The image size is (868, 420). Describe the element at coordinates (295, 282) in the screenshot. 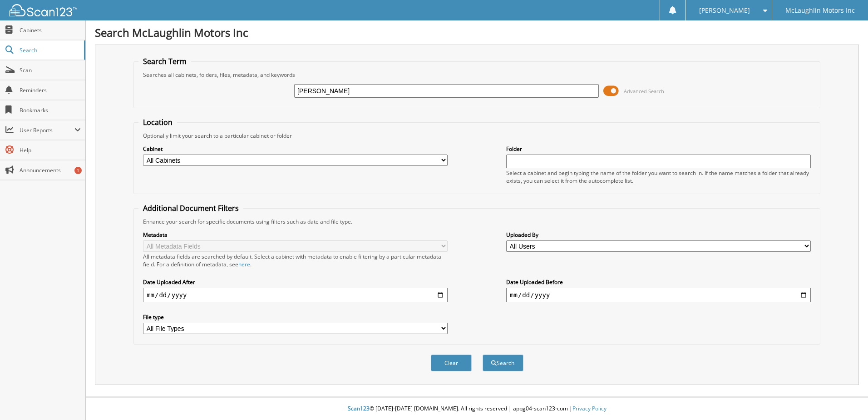

I see `label: Date Uploaded After` at that location.